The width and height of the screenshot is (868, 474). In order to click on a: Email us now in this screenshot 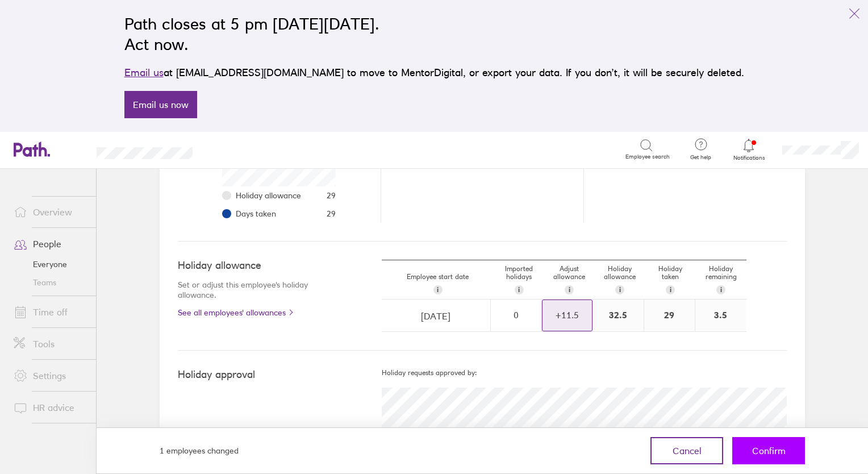, I will do `click(161, 105)`.